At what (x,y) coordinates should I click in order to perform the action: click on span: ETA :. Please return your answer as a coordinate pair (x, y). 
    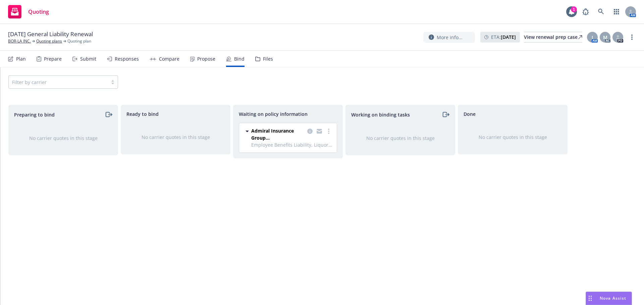
    Looking at the image, I should click on (503, 37).